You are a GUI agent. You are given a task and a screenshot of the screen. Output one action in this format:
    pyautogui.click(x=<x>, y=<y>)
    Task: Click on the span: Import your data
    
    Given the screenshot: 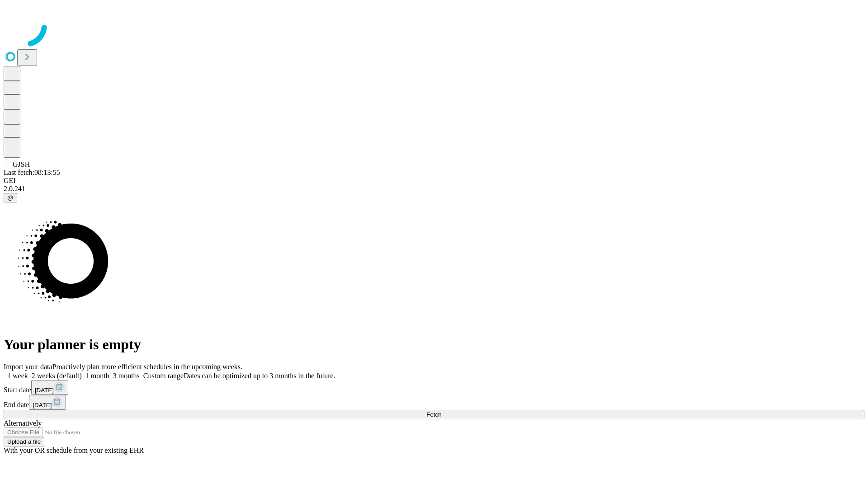 What is the action you would take?
    pyautogui.click(x=28, y=366)
    